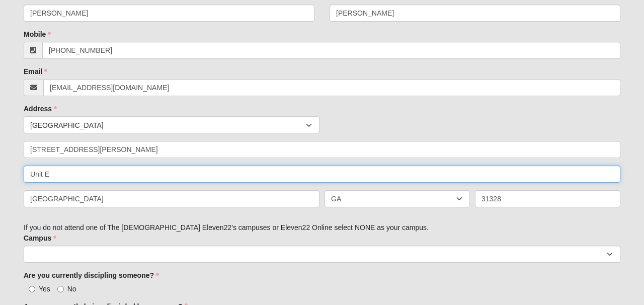 This screenshot has width=644, height=305. I want to click on span: No, so click(72, 289).